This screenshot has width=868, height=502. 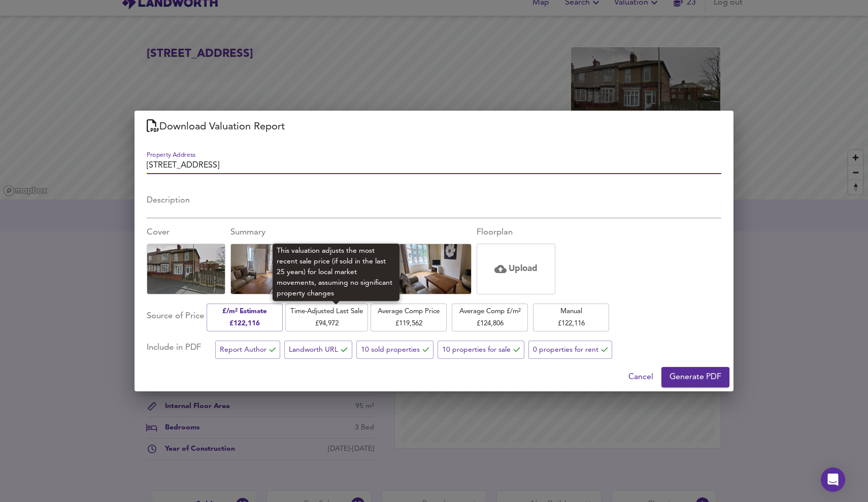 What do you see at coordinates (515, 232) in the screenshot?
I see `div: Floorplan` at bounding box center [515, 232].